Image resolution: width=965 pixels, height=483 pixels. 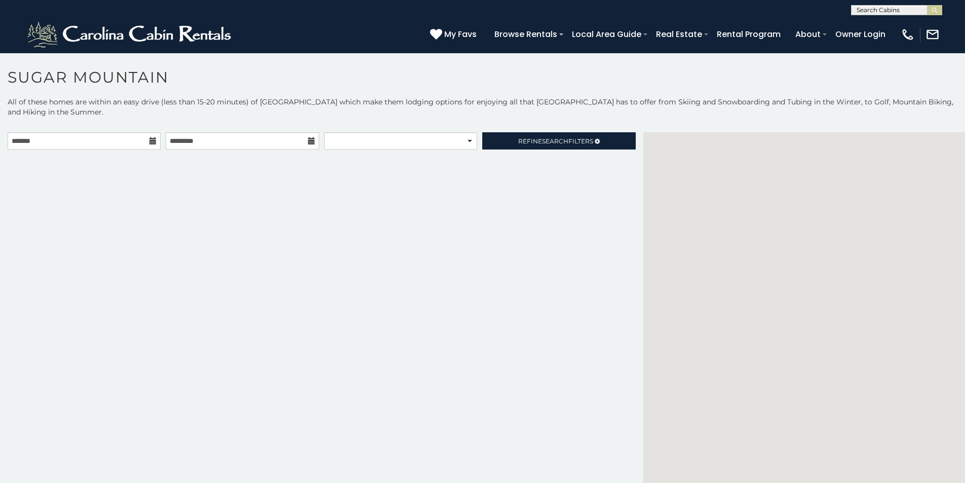 What do you see at coordinates (933, 34) in the screenshot?
I see `img: mail-regular-white.png` at bounding box center [933, 34].